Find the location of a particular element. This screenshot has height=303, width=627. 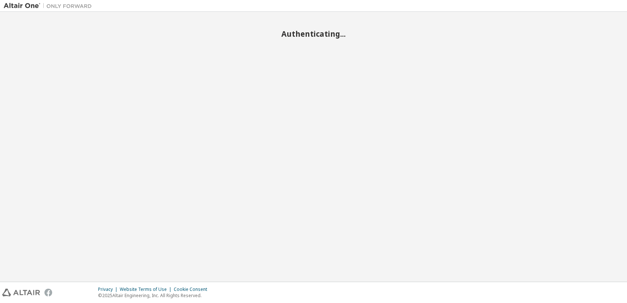

img: Altair One is located at coordinates (50, 6).